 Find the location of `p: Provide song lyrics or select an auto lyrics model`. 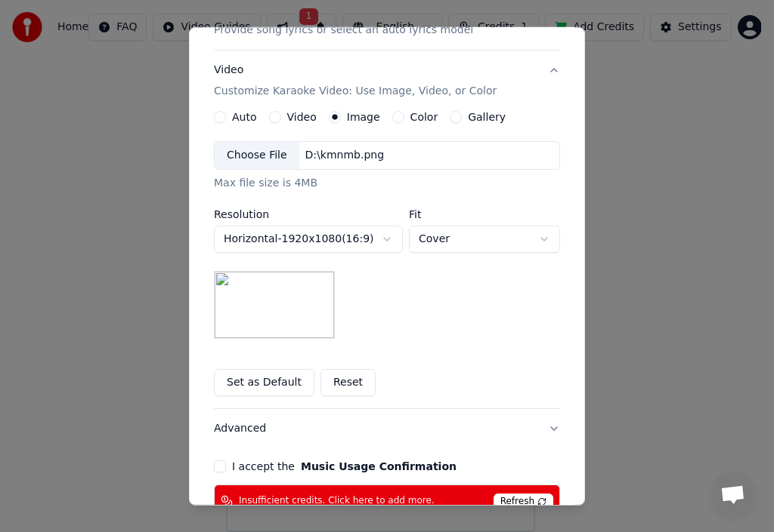

p: Provide song lyrics or select an auto lyrics model is located at coordinates (343, 30).